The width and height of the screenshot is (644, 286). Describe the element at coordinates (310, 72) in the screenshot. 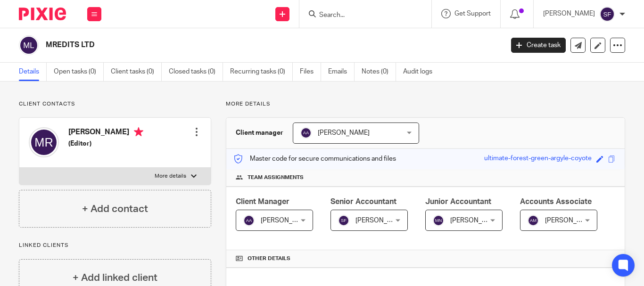

I see `a: Files` at that location.